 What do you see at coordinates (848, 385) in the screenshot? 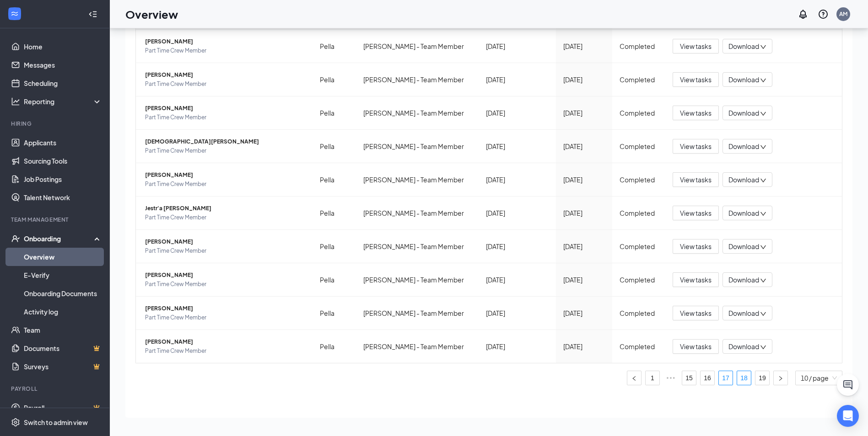
I see `button: ChatActive` at bounding box center [848, 385].